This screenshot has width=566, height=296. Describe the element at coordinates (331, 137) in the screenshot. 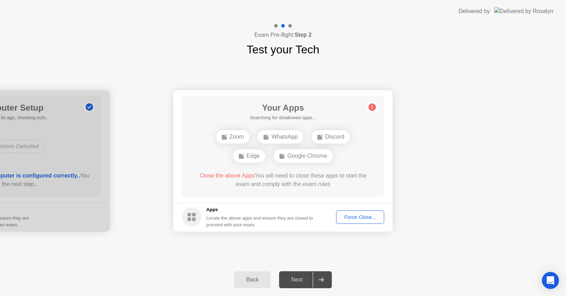

I see `div: Discord` at that location.